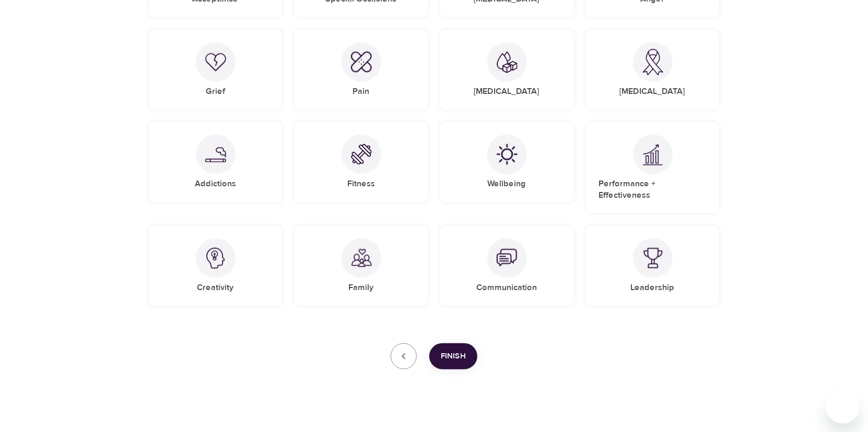 This screenshot has width=868, height=432. Describe the element at coordinates (507, 62) in the screenshot. I see `img: Diabetes` at that location.